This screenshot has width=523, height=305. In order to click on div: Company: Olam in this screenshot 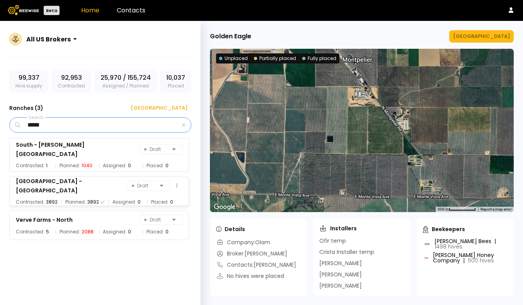, I will do `click(243, 242)`.